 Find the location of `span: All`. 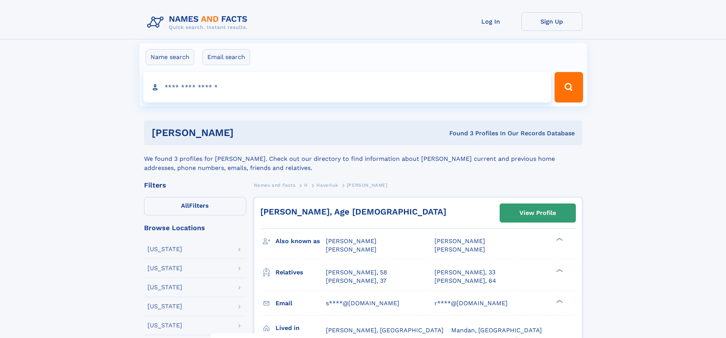

span: All is located at coordinates (185, 206).